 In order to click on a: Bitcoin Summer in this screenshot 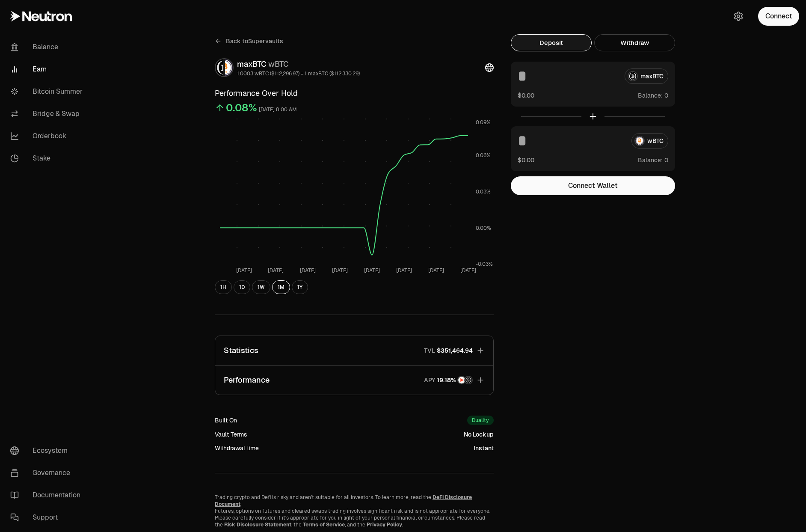, I will do `click(48, 92)`.